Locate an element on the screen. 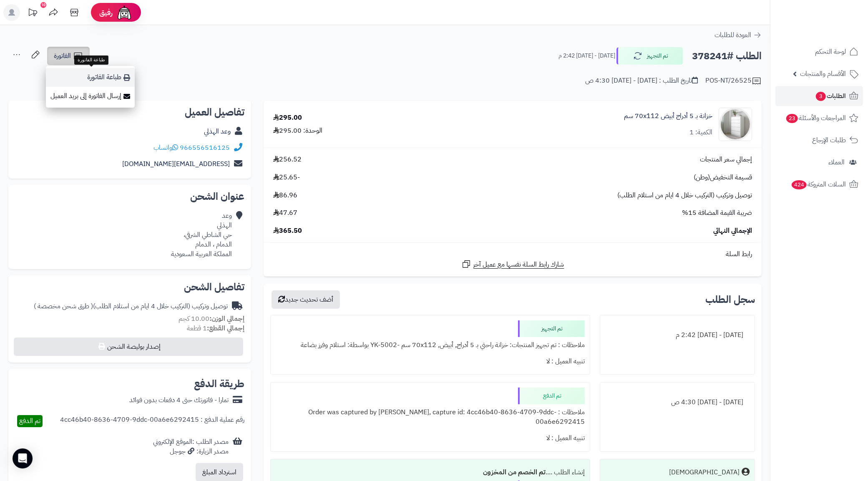  a: واتساب is located at coordinates (165, 148).